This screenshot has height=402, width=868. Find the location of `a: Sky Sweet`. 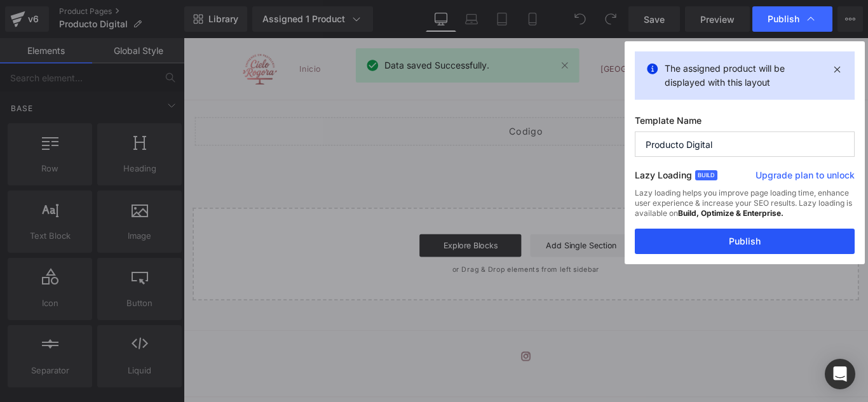

a: Sky Sweet is located at coordinates (86, 35).